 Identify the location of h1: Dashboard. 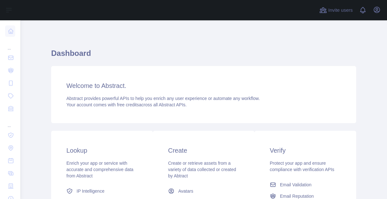
(204, 56).